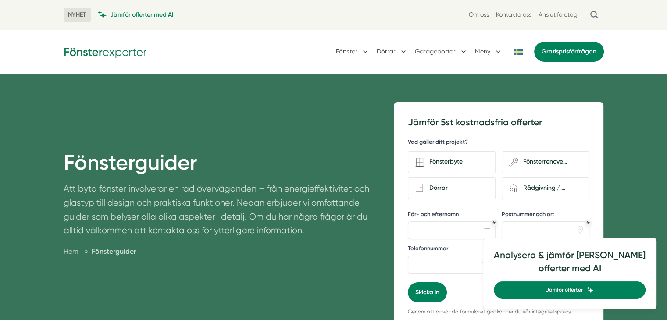 This screenshot has height=320, width=667. Describe the element at coordinates (218, 166) in the screenshot. I see `h1: Fönsterguider` at that location.